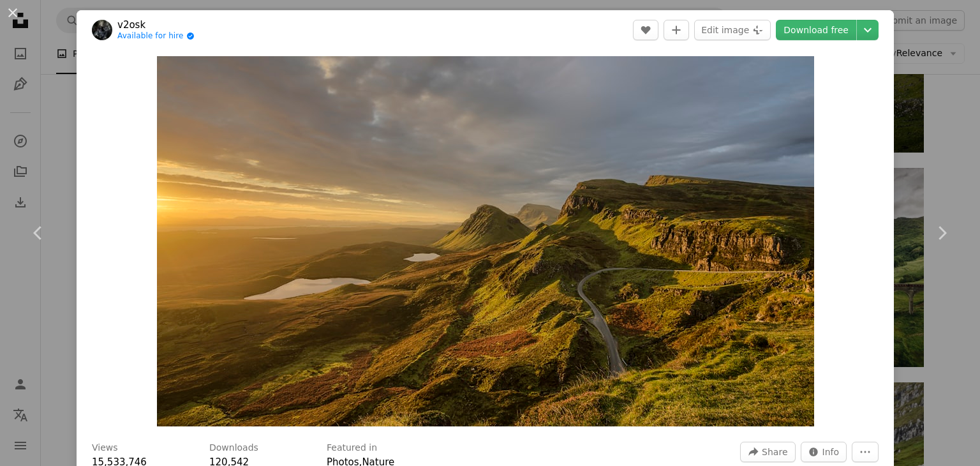 This screenshot has height=466, width=980. I want to click on h3: Downloads, so click(234, 448).